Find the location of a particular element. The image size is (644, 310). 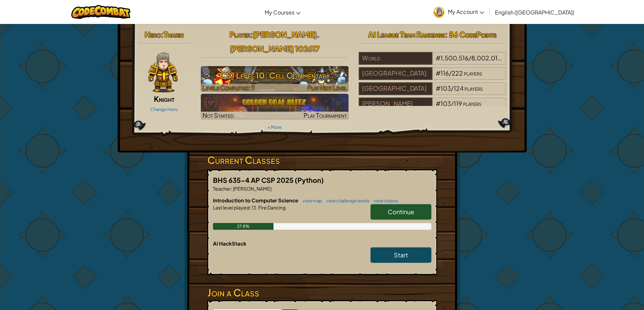

a: view videos is located at coordinates (384, 201).